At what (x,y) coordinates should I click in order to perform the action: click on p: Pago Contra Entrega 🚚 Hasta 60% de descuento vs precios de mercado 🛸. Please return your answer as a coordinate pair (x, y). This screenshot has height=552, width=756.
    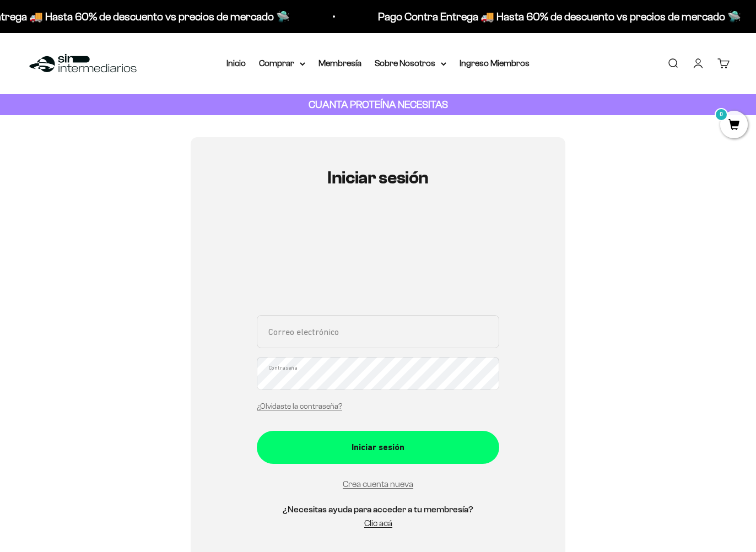
    Looking at the image, I should click on (558, 17).